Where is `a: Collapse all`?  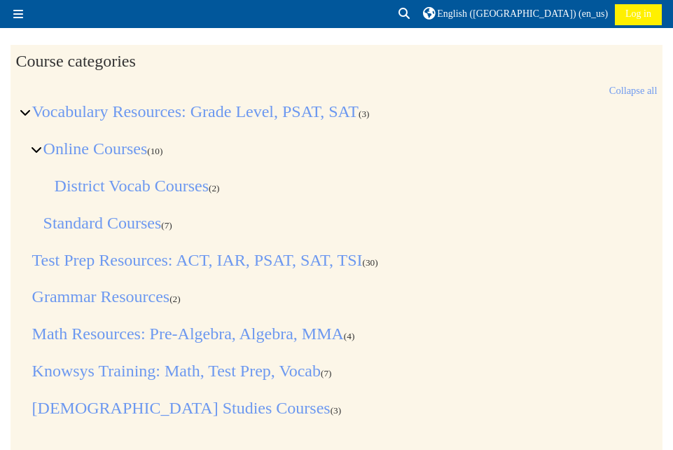 a: Collapse all is located at coordinates (633, 90).